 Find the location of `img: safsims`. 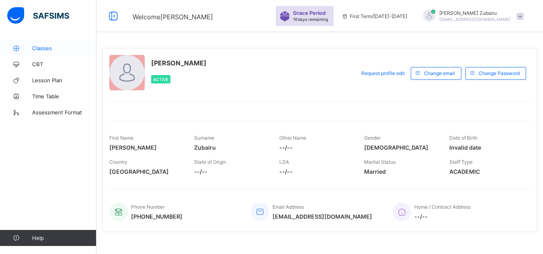

img: safsims is located at coordinates (38, 16).